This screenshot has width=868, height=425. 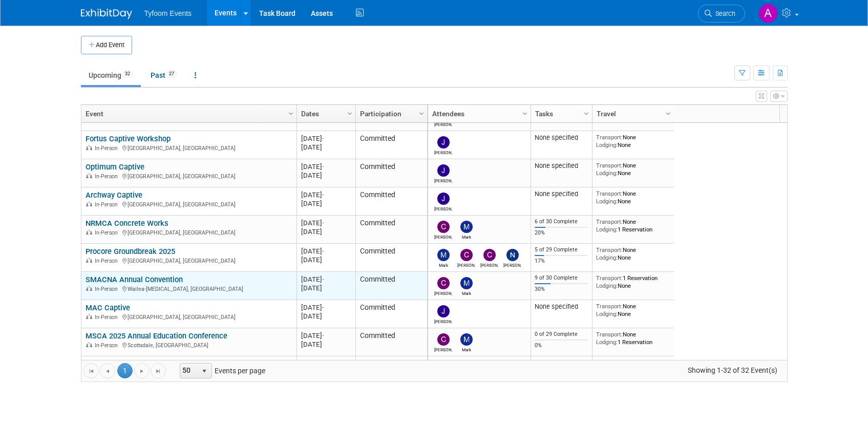 I want to click on span: 32, so click(x=128, y=74).